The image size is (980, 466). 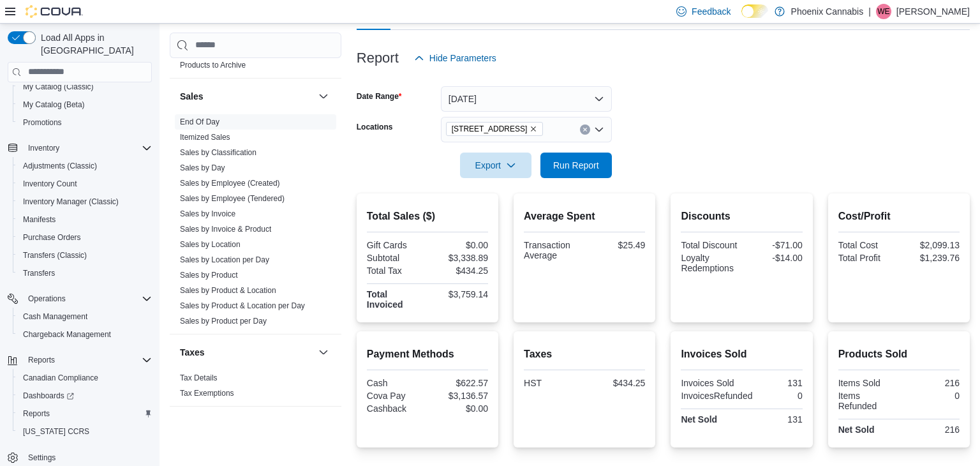 What do you see at coordinates (85, 202) in the screenshot?
I see `button: Inventory Manager (Classic)` at bounding box center [85, 202].